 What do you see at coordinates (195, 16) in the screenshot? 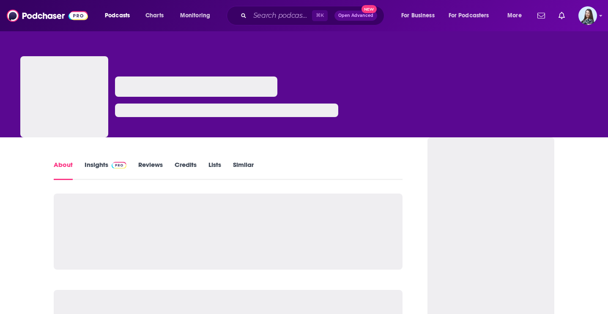
I see `span: Monitoring` at bounding box center [195, 16].